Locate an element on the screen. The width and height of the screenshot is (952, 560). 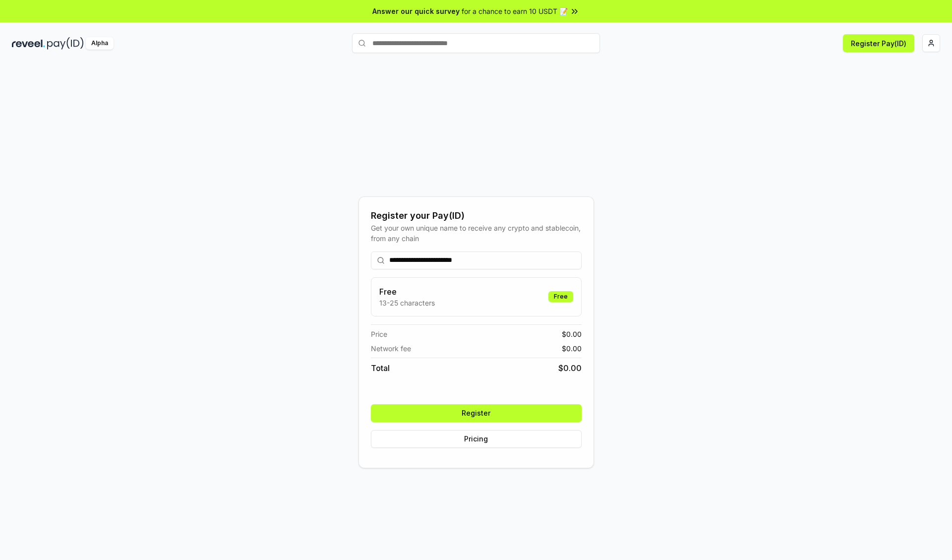
div: Alpha is located at coordinates (99, 43).